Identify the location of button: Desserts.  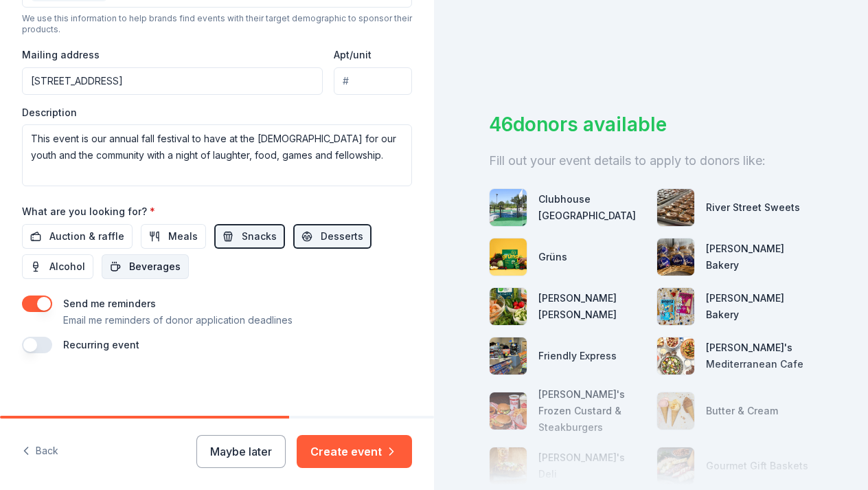
(332, 236).